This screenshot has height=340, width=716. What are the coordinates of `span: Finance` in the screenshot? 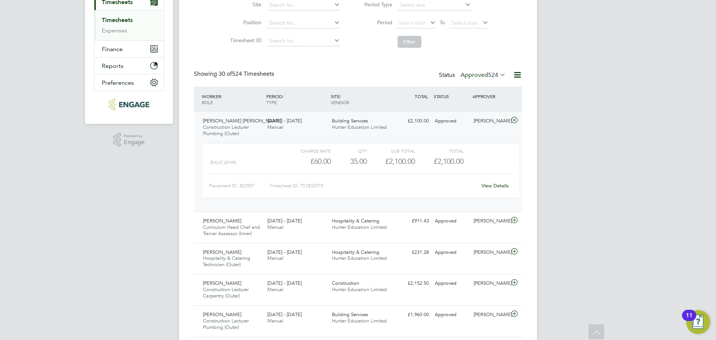 It's located at (112, 49).